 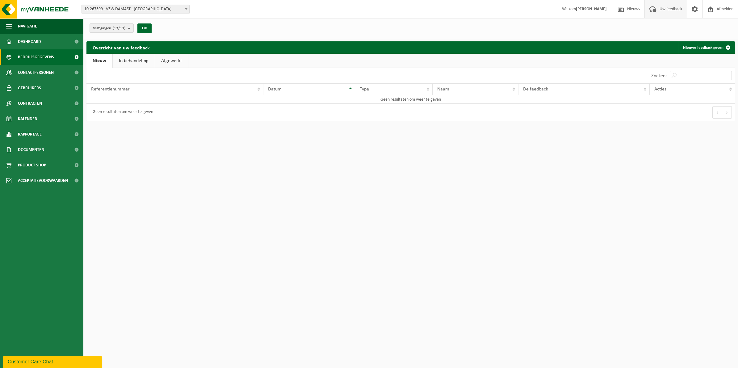 What do you see at coordinates (29, 42) in the screenshot?
I see `span: Dashboard` at bounding box center [29, 42].